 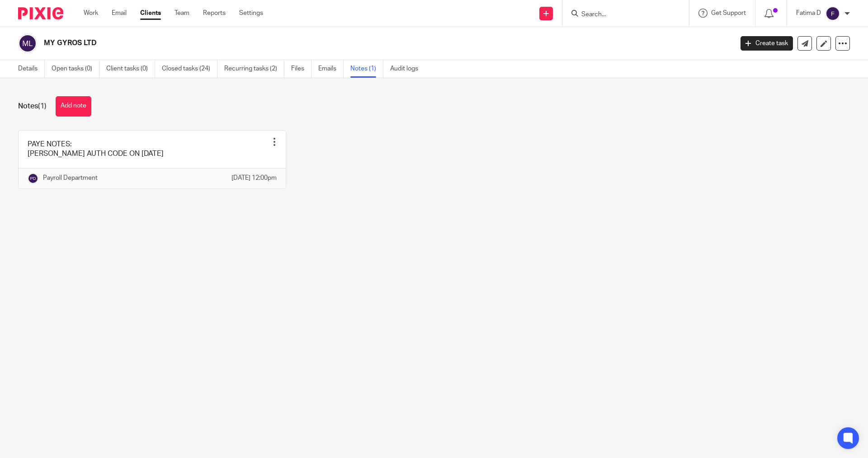 What do you see at coordinates (317, 43) in the screenshot?
I see `h2: MY GYROS LTD` at bounding box center [317, 43].